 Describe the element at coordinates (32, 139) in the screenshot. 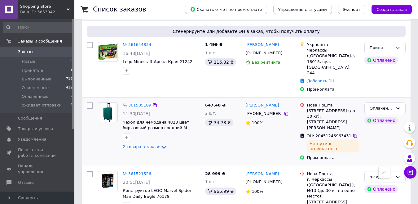

I see `span: Уведомления` at that location.